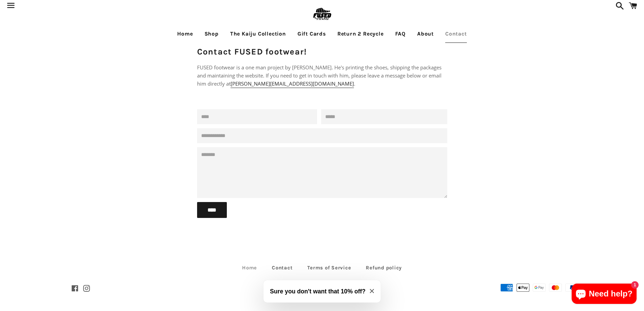  What do you see at coordinates (425, 34) in the screenshot?
I see `a: About` at bounding box center [425, 34].